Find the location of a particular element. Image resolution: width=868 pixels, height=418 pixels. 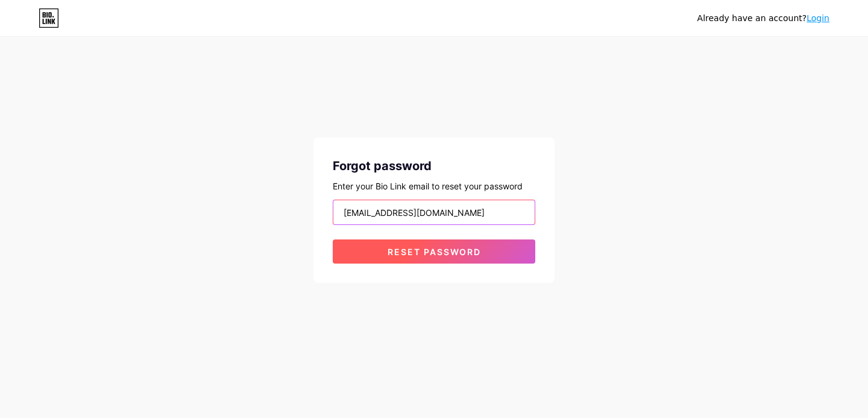

div: Forgot password is located at coordinates (434, 166).